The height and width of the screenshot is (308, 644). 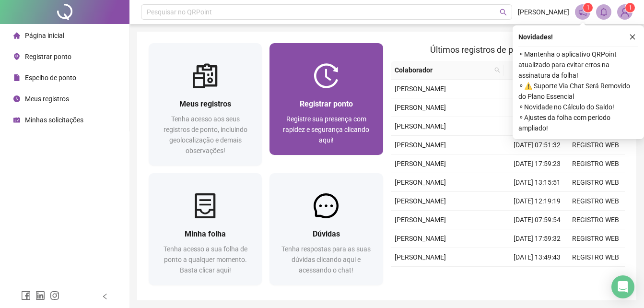 What do you see at coordinates (529, 70) in the screenshot?
I see `span: Data/Hora` at bounding box center [529, 70].